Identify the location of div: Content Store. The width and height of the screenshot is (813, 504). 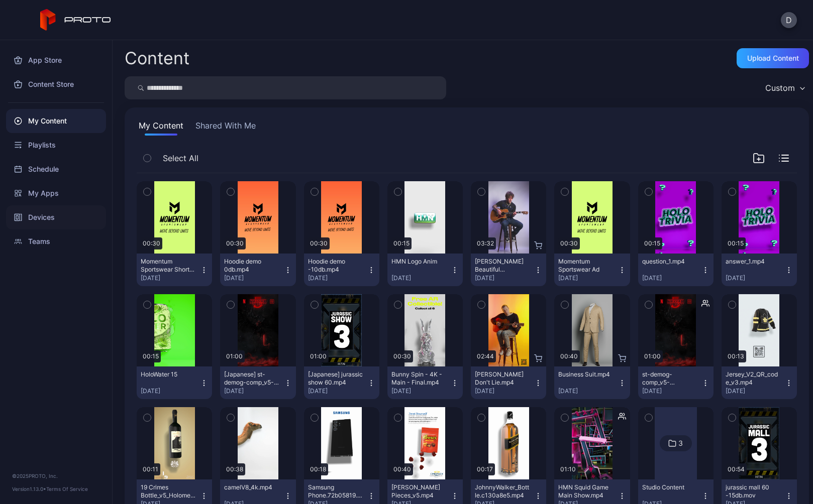
(56, 84).